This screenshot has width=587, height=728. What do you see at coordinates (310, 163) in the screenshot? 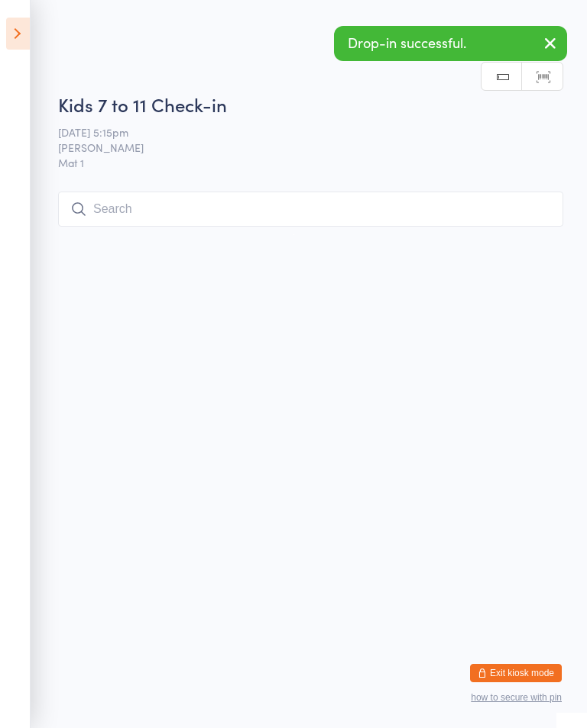
I see `span: Mat 1` at bounding box center [310, 163].